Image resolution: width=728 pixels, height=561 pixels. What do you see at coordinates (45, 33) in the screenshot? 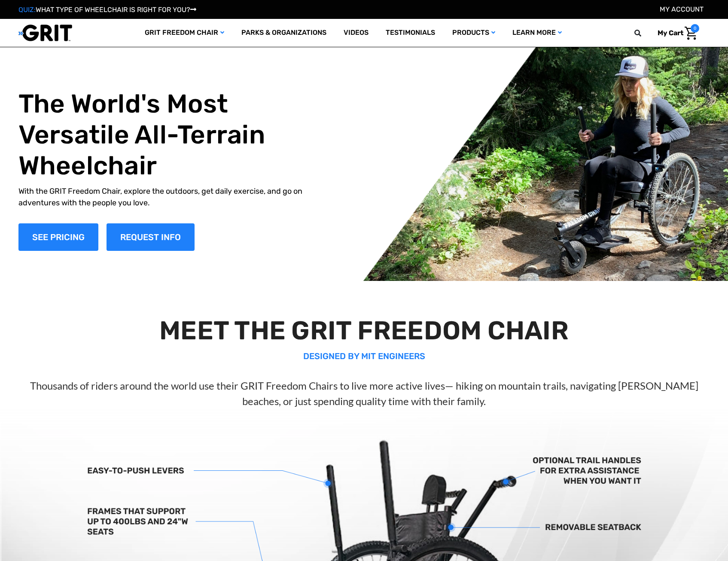
I see `img: GRIT All-Terrain Wheelchair and Mobility Equipment` at bounding box center [45, 33].